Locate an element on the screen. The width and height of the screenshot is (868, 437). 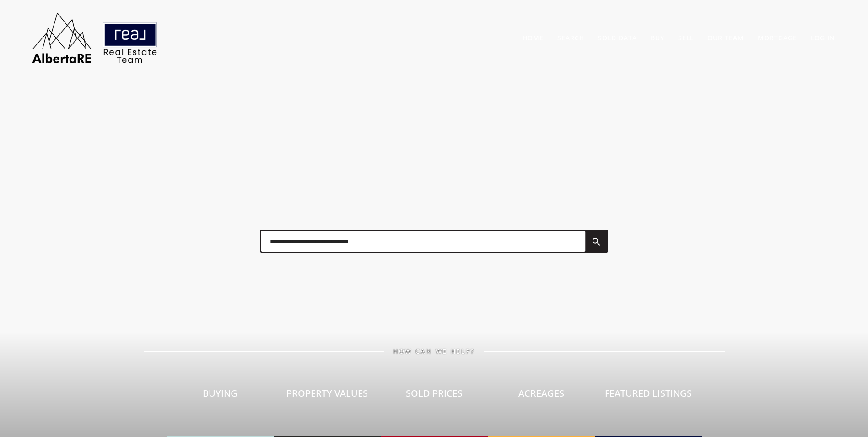
a: Log In is located at coordinates (823, 38).